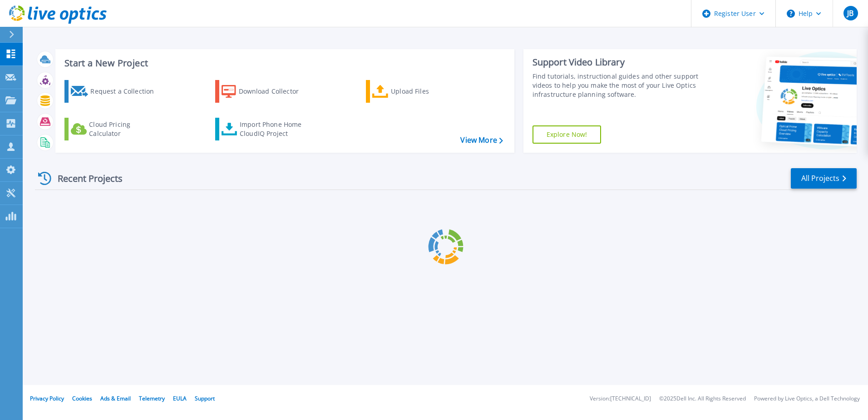 This screenshot has height=420, width=868. I want to click on a: Telemetry, so click(152, 398).